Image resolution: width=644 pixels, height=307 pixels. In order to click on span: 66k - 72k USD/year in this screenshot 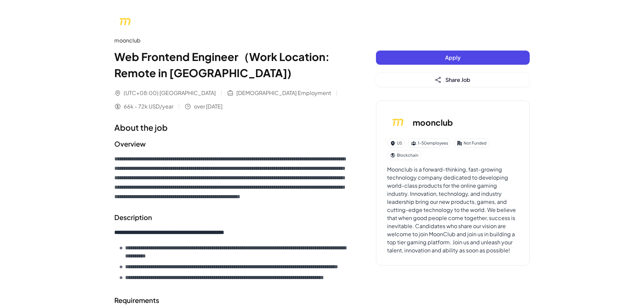, I will do `click(148, 107)`.